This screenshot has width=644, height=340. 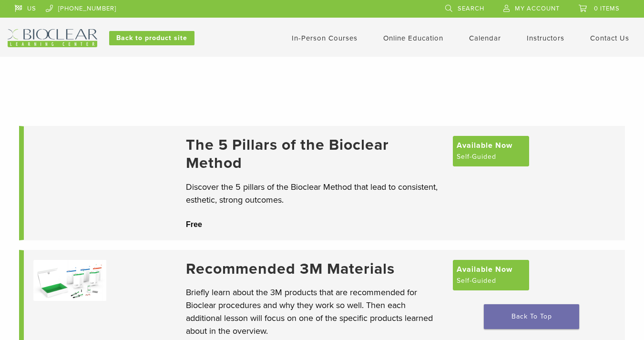 I want to click on a: Online Education, so click(x=413, y=38).